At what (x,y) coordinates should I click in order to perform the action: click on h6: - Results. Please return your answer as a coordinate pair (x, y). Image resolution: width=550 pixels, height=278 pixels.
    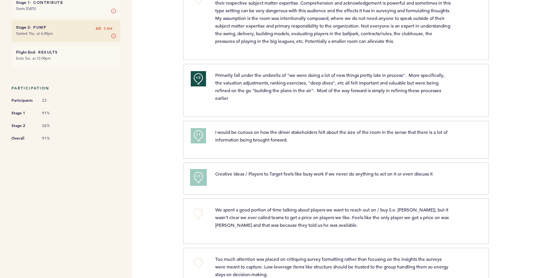
    Looking at the image, I should click on (66, 52).